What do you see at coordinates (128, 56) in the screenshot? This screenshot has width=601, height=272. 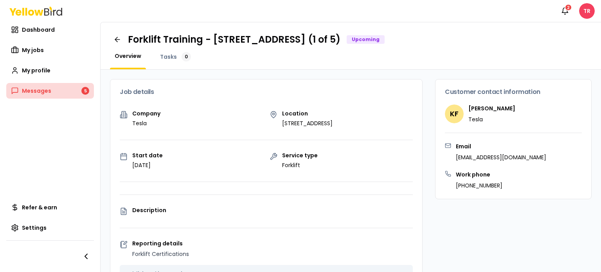 I see `span: Overview` at bounding box center [128, 56].